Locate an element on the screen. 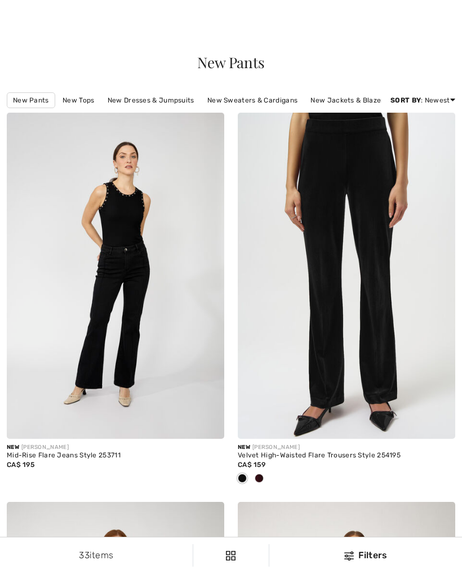  a: New Dresses & Jumpsuits is located at coordinates (151, 100).